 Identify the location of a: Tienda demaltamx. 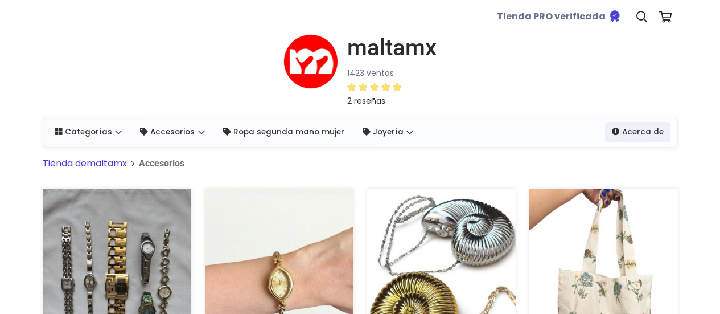
(85, 163).